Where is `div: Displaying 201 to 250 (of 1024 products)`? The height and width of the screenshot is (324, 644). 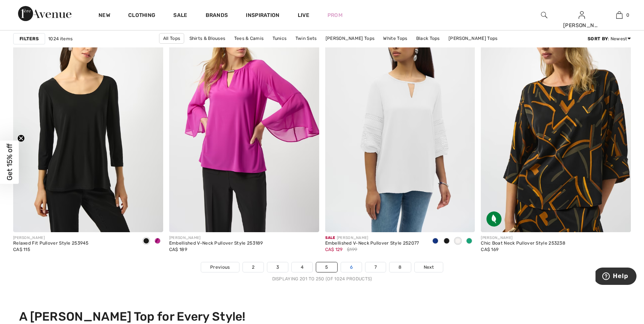 div: Displaying 201 to 250 (of 1024 products) is located at coordinates (322, 279).